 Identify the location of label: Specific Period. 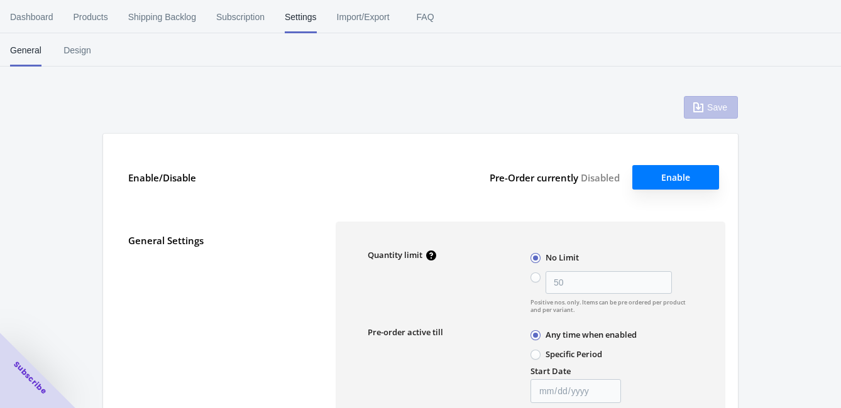
(574, 354).